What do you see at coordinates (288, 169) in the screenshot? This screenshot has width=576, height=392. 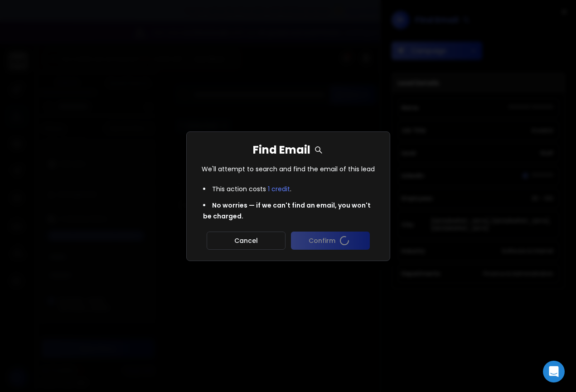 I see `p: We'll attempt to search and find the email of this lead` at bounding box center [288, 169].